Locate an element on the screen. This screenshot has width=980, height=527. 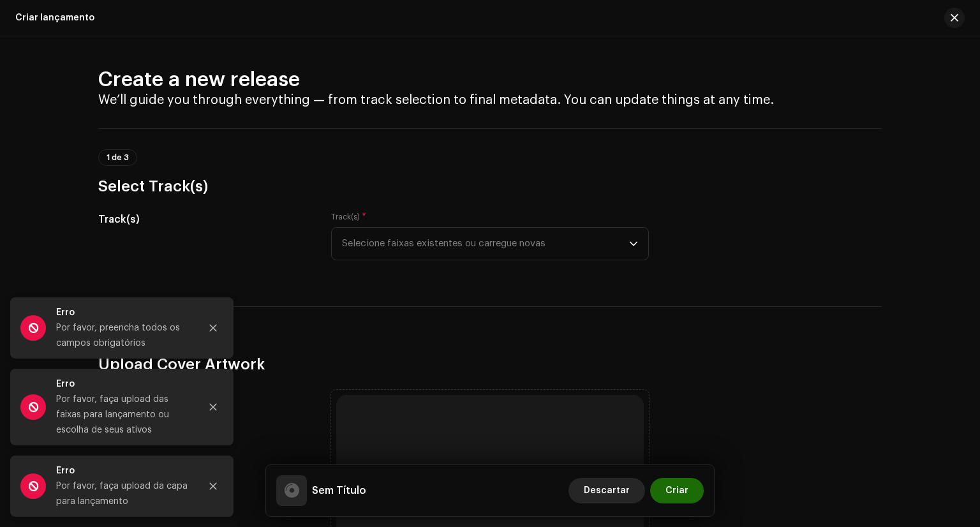
div: Por favor, faça upload das faixas para lançamento ou escolha de seus ativos is located at coordinates (123, 415).